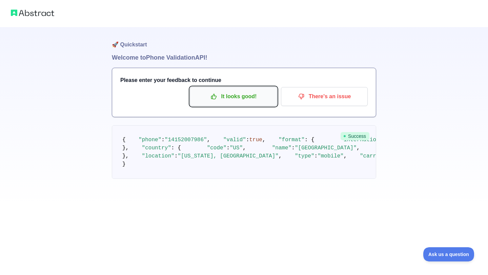 The image size is (488, 275). What do you see at coordinates (33, 13) in the screenshot?
I see `img: Abstract logo` at bounding box center [33, 13].